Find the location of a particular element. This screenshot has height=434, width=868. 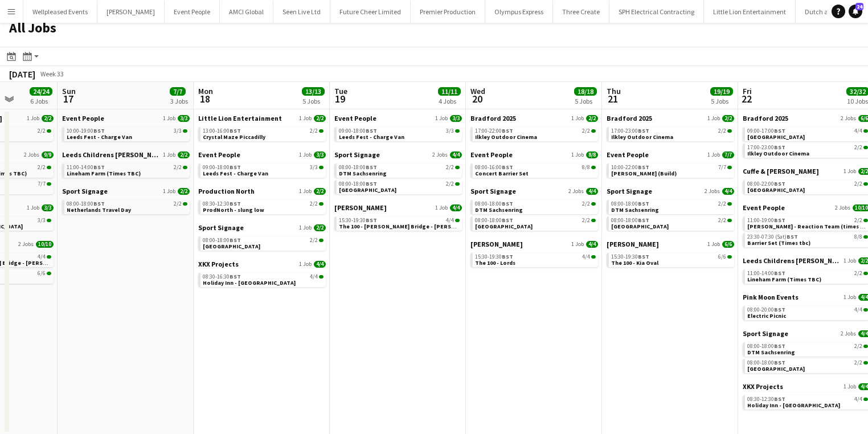

button: Little Lion Entertainment is located at coordinates (750, 11).